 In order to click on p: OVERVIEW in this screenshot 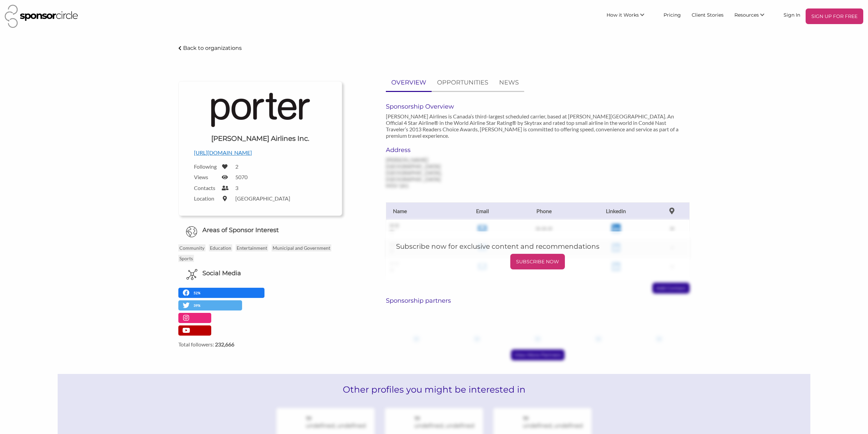, I will do `click(409, 82)`.